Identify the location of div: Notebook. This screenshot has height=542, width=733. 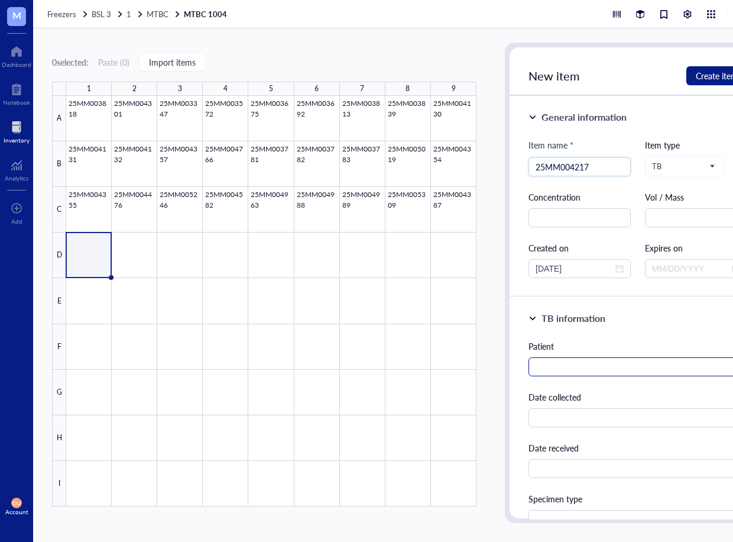
(17, 102).